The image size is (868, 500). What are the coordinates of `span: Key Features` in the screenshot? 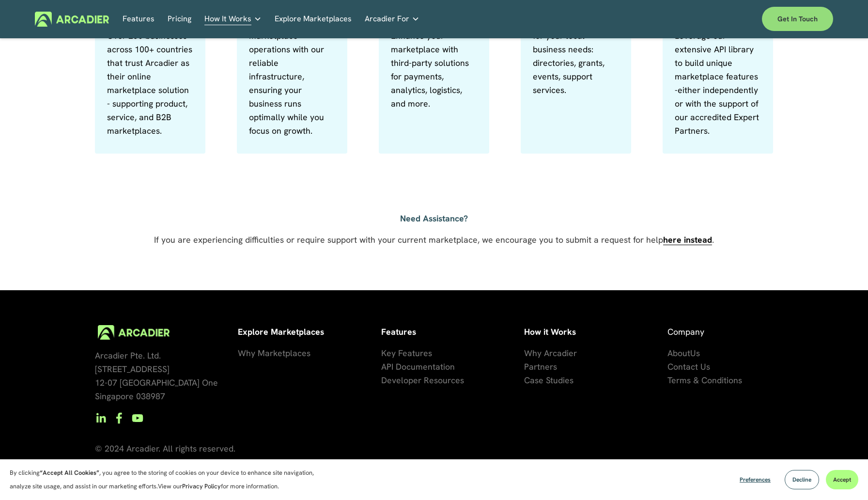 It's located at (407, 353).